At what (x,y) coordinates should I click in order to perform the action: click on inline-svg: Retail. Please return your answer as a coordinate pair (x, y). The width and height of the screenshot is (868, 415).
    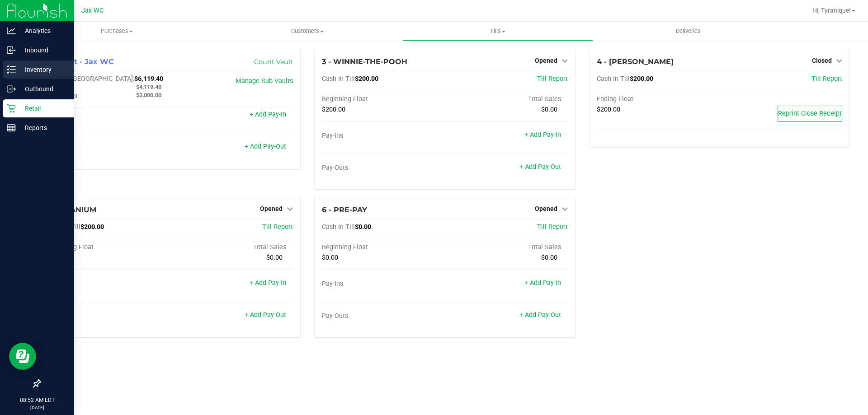
    Looking at the image, I should click on (11, 108).